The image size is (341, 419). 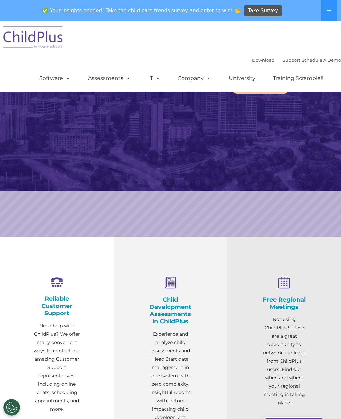 I want to click on h4: Child Development Assessments in ChildPlus, so click(x=170, y=310).